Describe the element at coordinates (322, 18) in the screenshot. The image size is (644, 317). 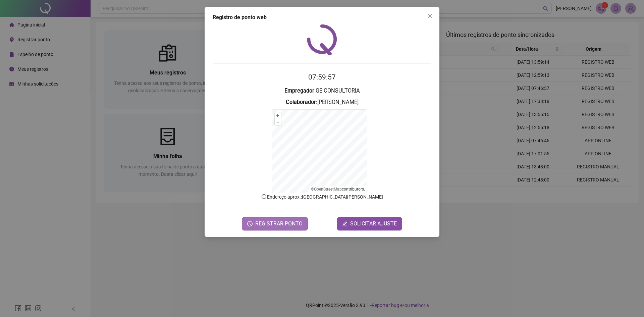
I see `div: Registro de ponto web` at that location.